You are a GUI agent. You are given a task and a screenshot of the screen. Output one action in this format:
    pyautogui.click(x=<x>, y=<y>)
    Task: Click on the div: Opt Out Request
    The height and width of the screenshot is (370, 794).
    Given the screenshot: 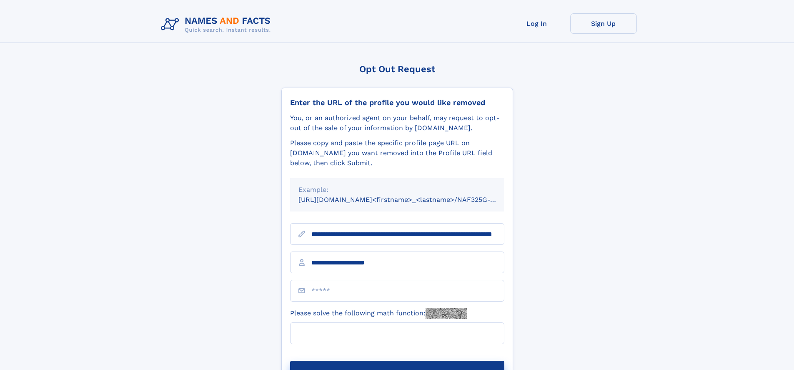 What is the action you would take?
    pyautogui.click(x=397, y=69)
    